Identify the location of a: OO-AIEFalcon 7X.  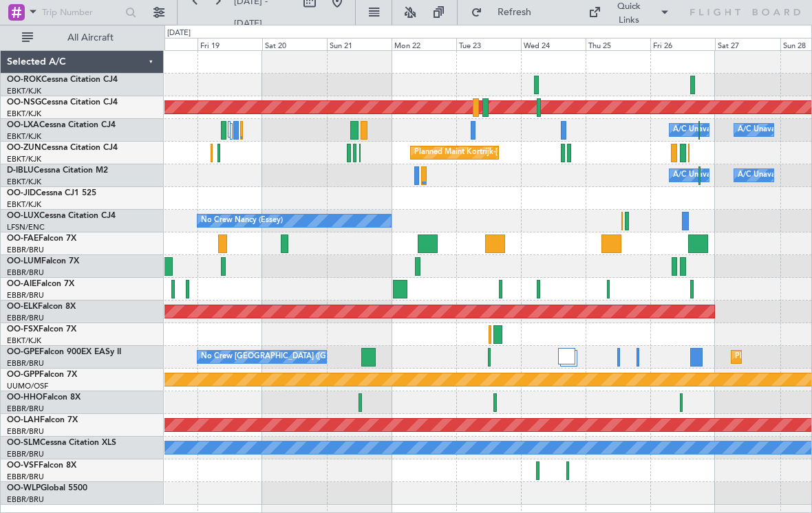
(41, 284).